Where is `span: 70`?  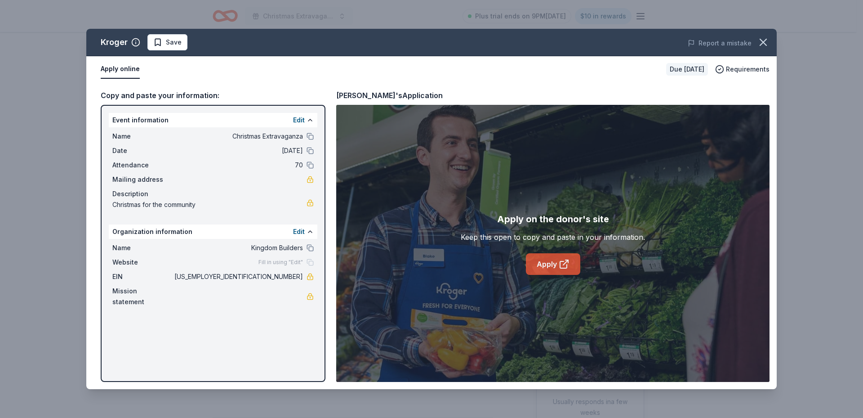 span: 70 is located at coordinates (238, 165).